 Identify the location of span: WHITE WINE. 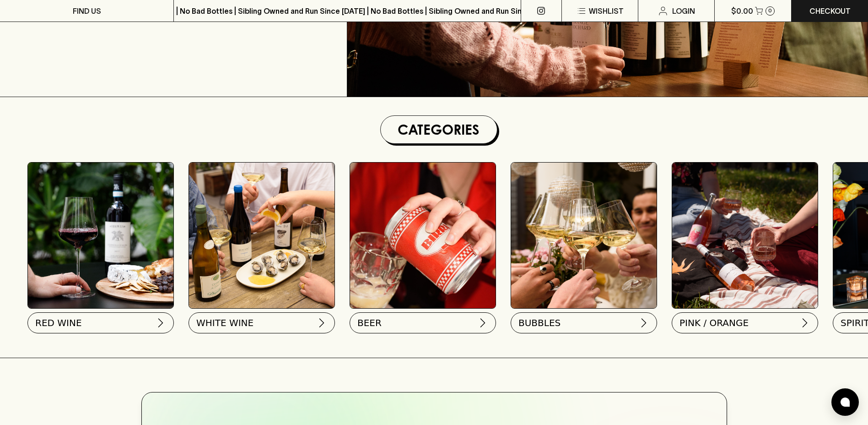
(225, 323).